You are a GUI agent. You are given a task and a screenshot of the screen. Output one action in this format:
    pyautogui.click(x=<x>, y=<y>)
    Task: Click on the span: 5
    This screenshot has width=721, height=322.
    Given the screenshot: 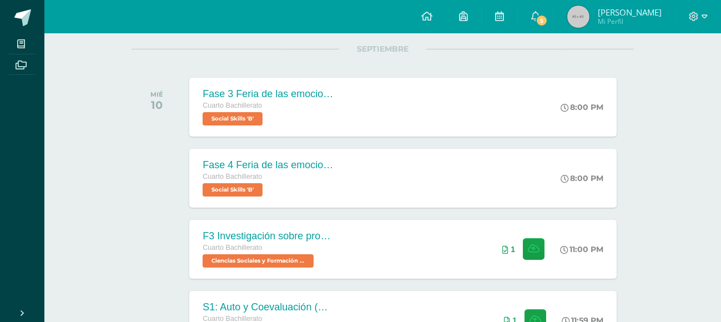 What is the action you would take?
    pyautogui.click(x=542, y=21)
    